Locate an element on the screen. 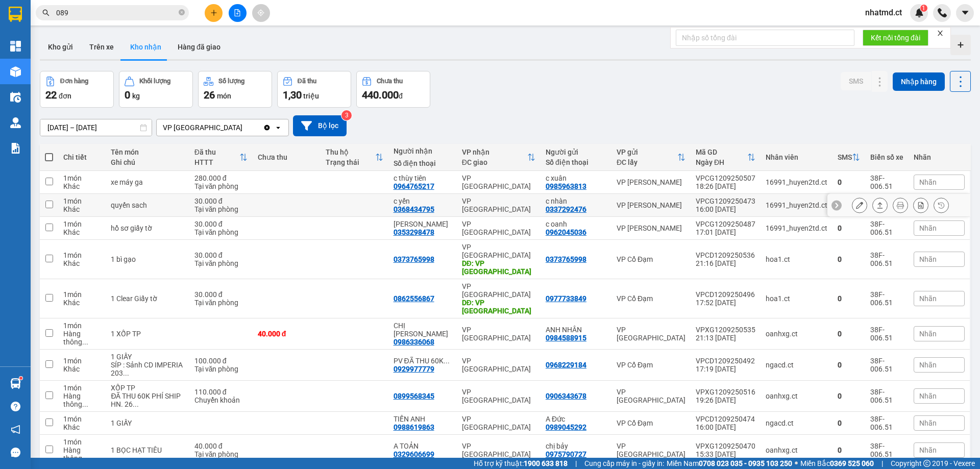  div: Biển số xe is located at coordinates (887, 157).